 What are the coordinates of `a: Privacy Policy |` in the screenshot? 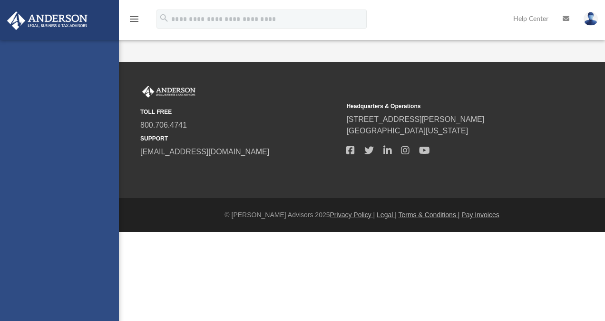 It's located at (353, 215).